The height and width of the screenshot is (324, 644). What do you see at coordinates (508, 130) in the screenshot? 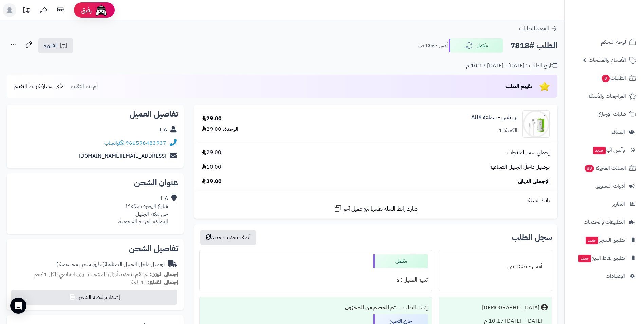
I see `div: الكمية: 1` at bounding box center [508, 130].